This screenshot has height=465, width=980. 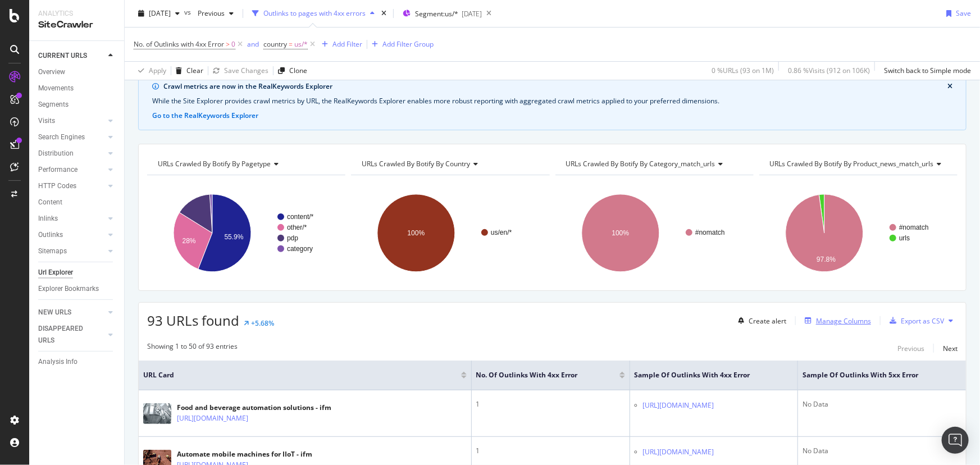 I want to click on span: Sample of Outlinks with 5xx Error, so click(x=873, y=375).